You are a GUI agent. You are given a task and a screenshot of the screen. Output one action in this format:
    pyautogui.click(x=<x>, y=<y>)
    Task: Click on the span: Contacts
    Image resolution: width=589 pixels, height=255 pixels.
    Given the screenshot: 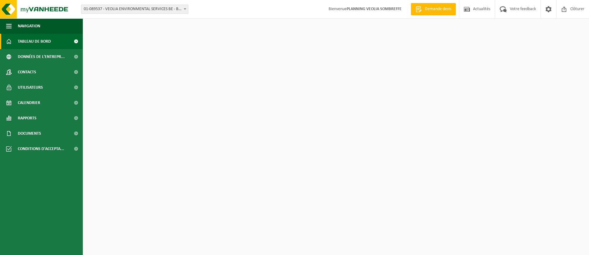 What is the action you would take?
    pyautogui.click(x=27, y=72)
    